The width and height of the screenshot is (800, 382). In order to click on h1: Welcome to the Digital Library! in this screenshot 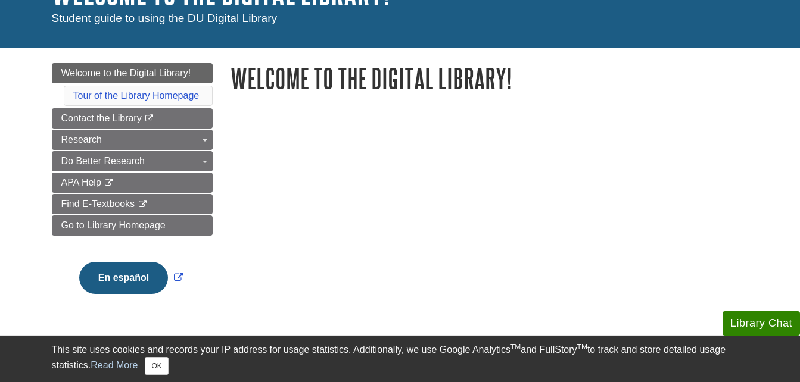, I will do `click(489, 78)`.